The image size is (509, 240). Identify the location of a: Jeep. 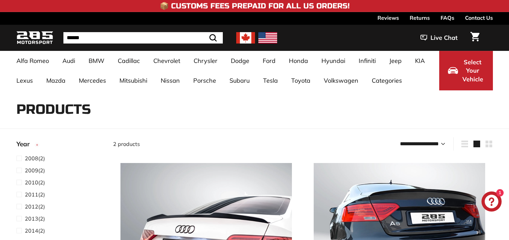
(395, 61).